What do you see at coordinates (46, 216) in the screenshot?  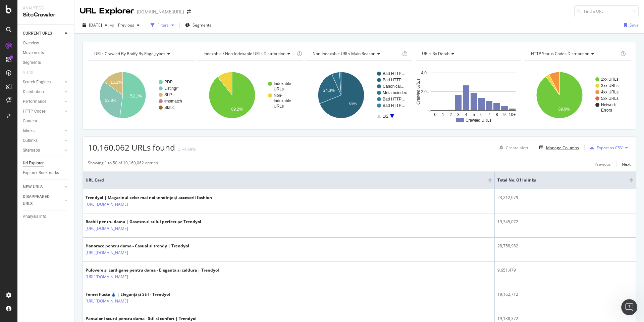 I see `a: Analysis Info` at bounding box center [46, 216].